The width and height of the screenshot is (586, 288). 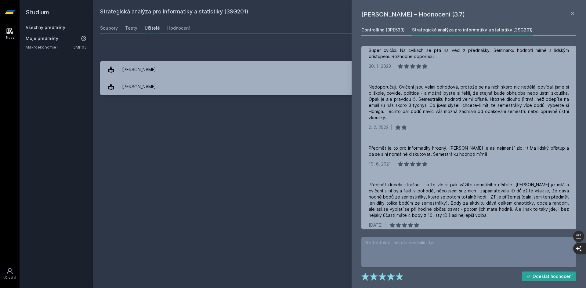 I want to click on a: Testy, so click(x=131, y=28).